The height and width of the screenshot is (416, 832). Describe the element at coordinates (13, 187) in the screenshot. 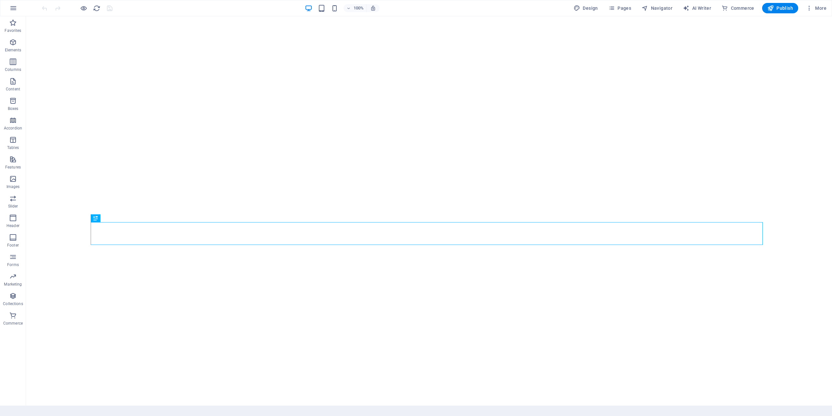

I see `p: Images` at that location.